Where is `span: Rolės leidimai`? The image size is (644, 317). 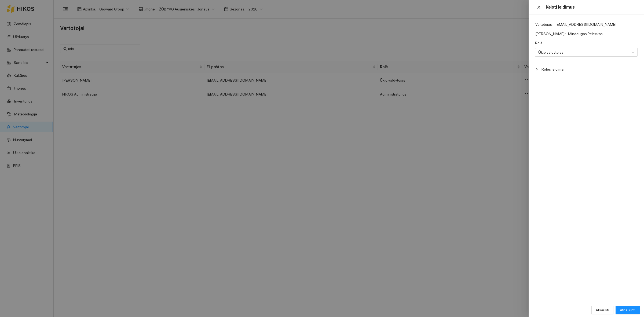
span: Rolės leidimai is located at coordinates (589, 69).